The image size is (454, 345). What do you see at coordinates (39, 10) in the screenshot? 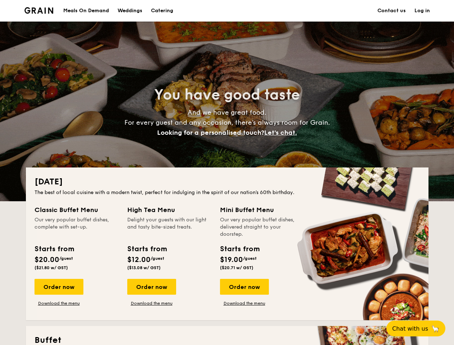
I see `img: Grain` at bounding box center [39, 10].